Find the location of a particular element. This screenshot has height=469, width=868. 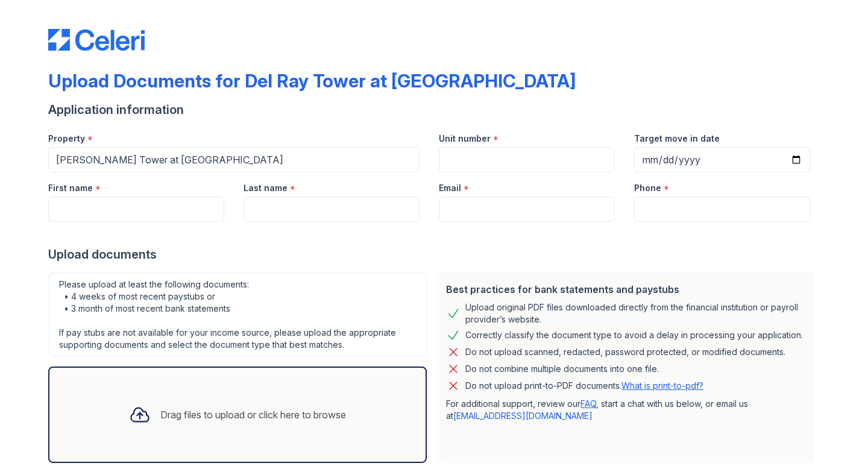

label: Property is located at coordinates (67, 139).